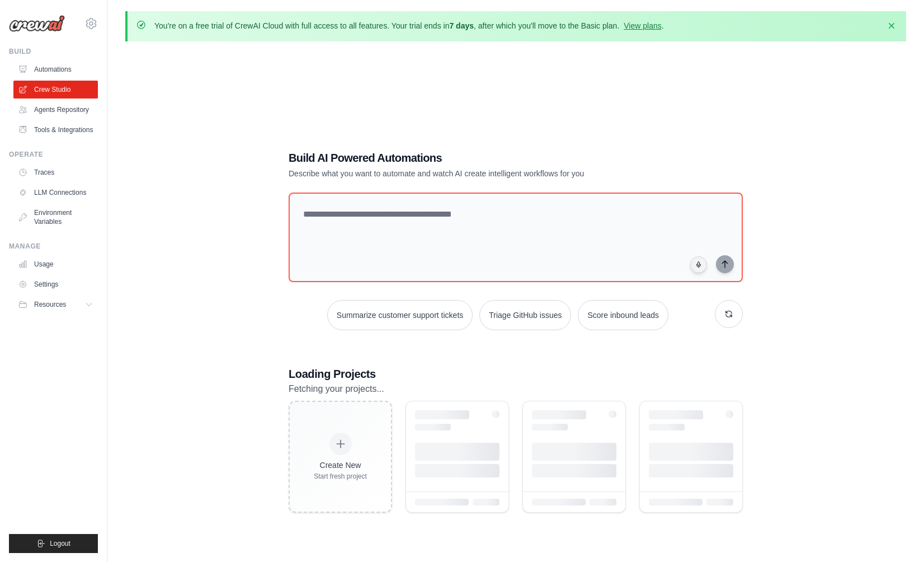 The width and height of the screenshot is (924, 562). What do you see at coordinates (55, 304) in the screenshot?
I see `button: Resources` at bounding box center [55, 304].